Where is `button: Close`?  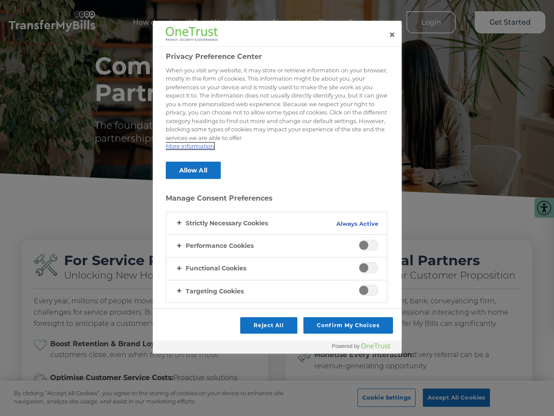
button: Close is located at coordinates (392, 35).